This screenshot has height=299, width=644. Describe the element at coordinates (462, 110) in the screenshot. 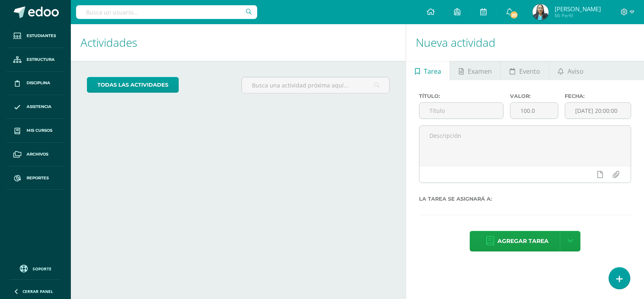

I see `input: Título` at that location.